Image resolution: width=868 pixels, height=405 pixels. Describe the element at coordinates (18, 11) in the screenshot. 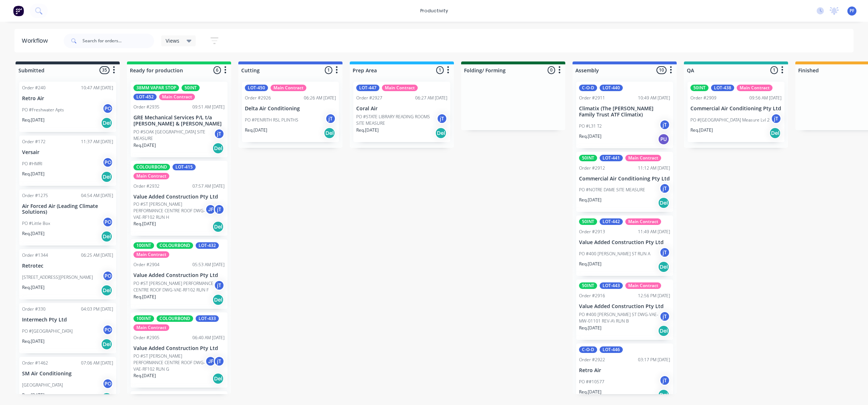

I see `img: Factory` at that location.